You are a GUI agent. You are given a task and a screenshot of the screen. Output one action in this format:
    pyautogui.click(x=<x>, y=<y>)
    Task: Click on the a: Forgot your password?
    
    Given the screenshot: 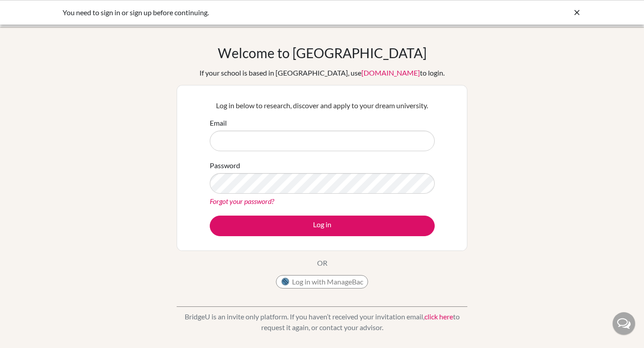 What is the action you would take?
    pyautogui.click(x=242, y=201)
    